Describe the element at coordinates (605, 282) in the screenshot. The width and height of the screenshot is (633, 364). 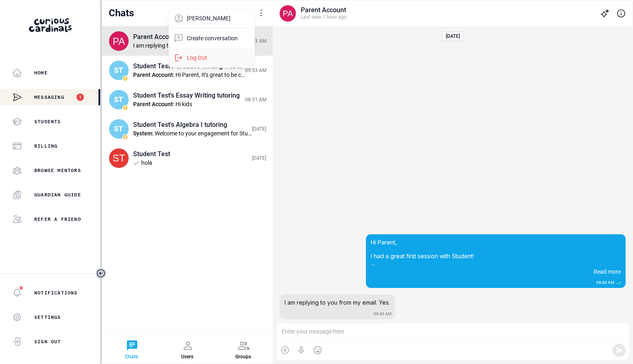
I see `div: 09:40 AM` at that location.